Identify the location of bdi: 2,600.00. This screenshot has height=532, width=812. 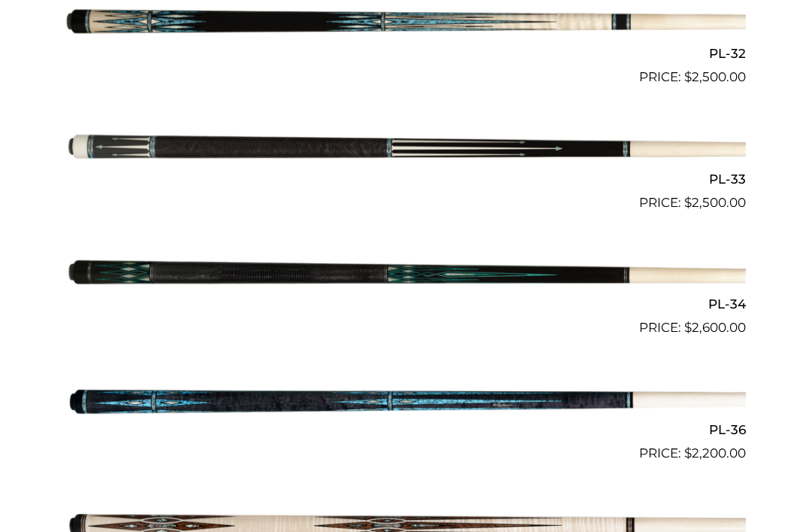
(715, 328).